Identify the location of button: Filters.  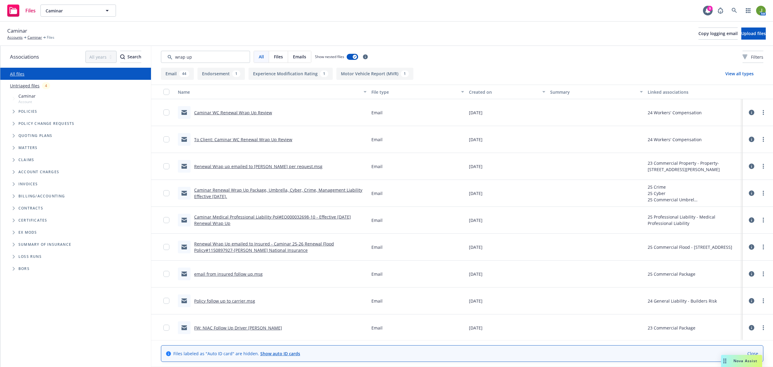
(753, 57).